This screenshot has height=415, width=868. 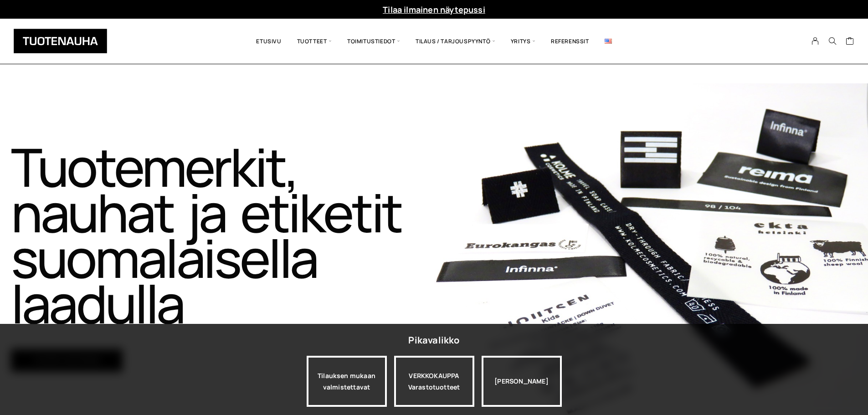 I want to click on a: Tilaa ilmainen näytepussi, so click(x=434, y=10).